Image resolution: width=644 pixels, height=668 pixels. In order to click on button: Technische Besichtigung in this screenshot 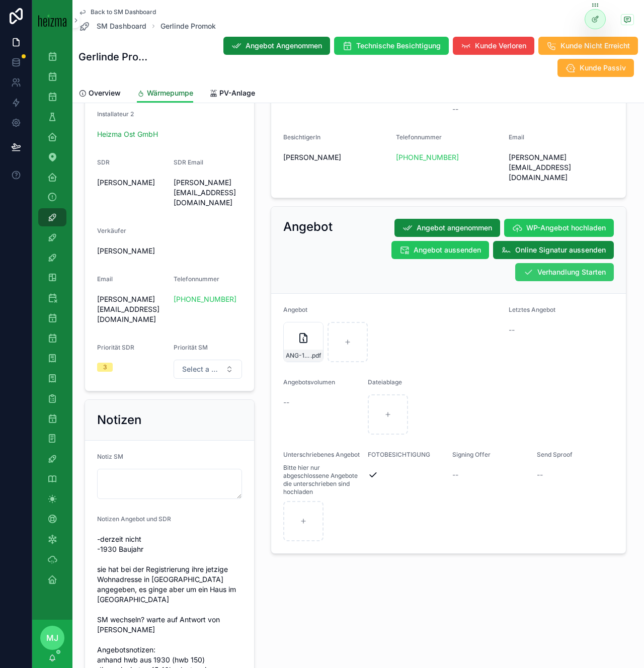, I will do `click(392, 46)`.